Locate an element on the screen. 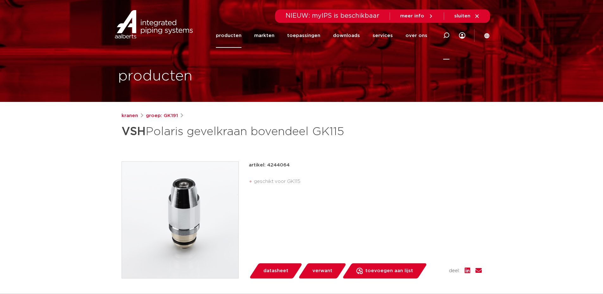 This screenshot has width=603, height=294. span: datasheet is located at coordinates (276, 271).